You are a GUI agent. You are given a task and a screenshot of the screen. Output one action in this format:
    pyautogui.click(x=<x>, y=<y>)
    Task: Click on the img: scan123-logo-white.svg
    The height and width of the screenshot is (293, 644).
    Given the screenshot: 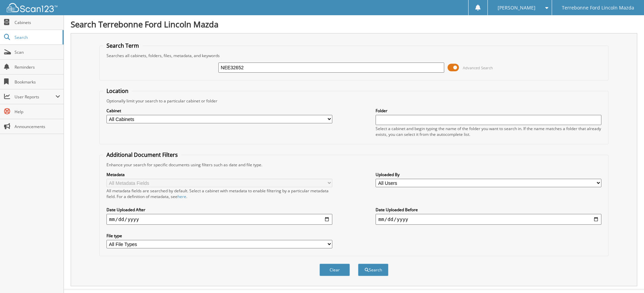 What is the action you would take?
    pyautogui.click(x=32, y=7)
    